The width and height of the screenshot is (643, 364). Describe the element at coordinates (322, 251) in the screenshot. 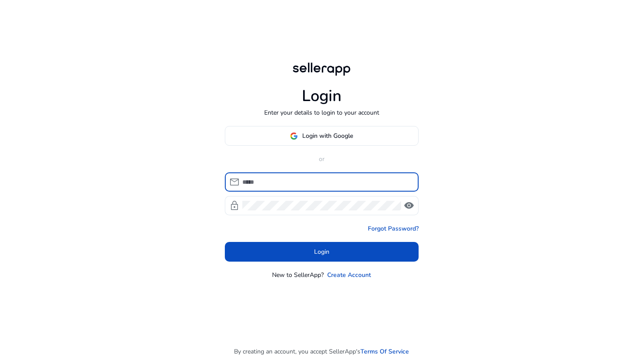

I see `span: Login` at that location.